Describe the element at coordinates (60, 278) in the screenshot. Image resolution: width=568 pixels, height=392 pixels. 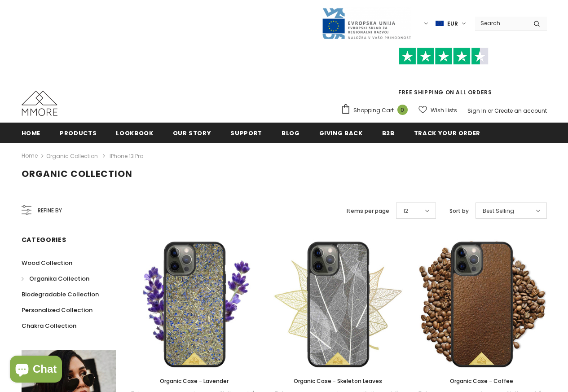
I see `span: Organika Collection` at that location.